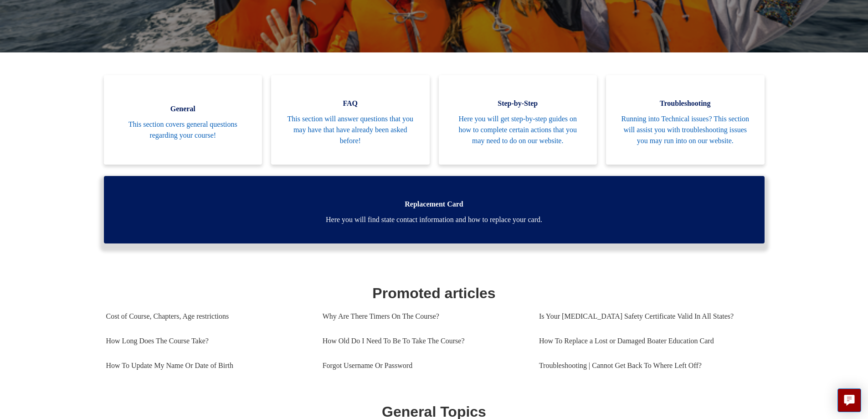 The image size is (868, 419). I want to click on span: This section will answer questions that you may have that have already been asked before!, so click(350, 130).